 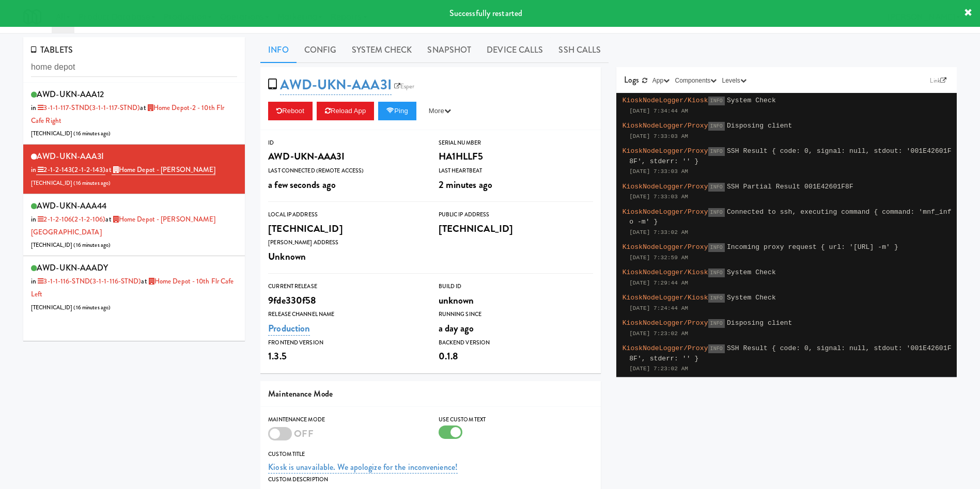 What do you see at coordinates (89, 281) in the screenshot?
I see `a: 3-1-1-116-STND(3-1-1-116-STND)` at bounding box center [89, 281].